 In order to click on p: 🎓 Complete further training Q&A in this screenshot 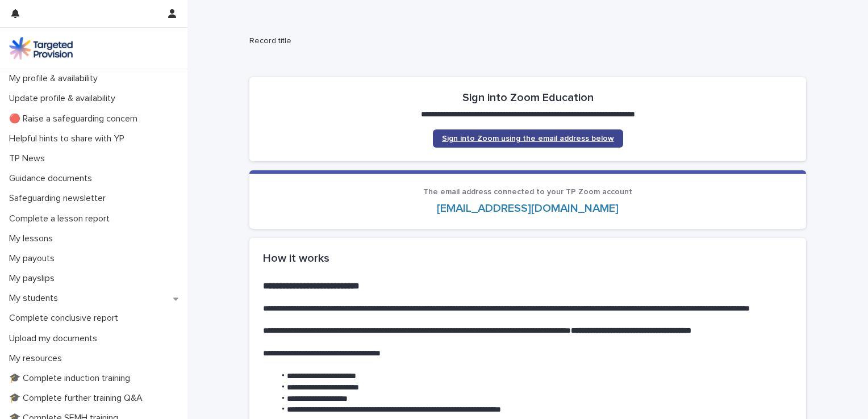, I will do `click(78, 398)`.